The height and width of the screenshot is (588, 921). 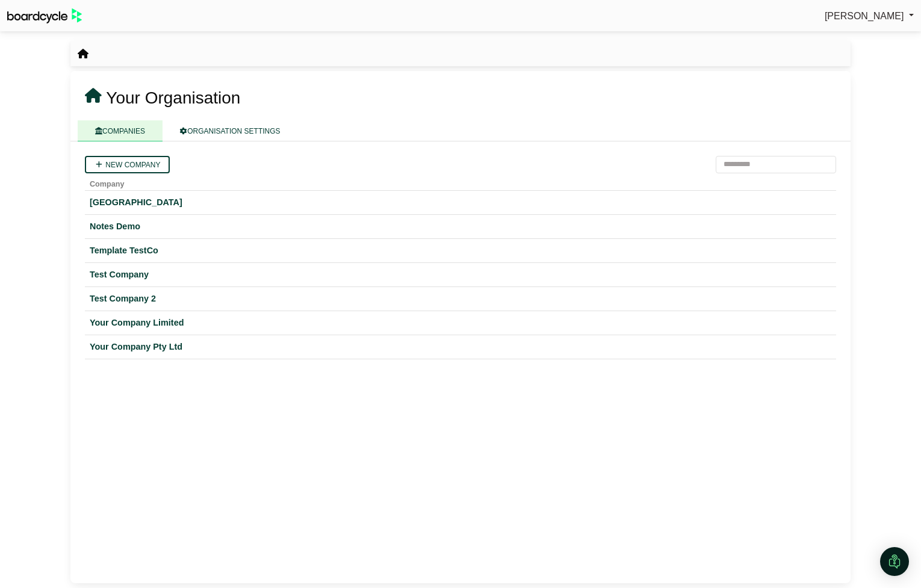 What do you see at coordinates (120, 130) in the screenshot?
I see `a: COMPANIES` at bounding box center [120, 130].